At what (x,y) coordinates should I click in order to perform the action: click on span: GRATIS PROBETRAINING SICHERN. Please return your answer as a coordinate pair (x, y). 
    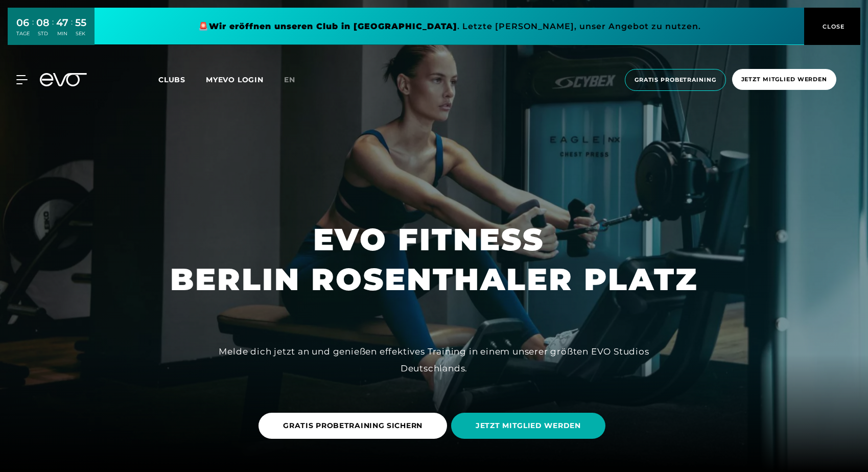
    Looking at the image, I should click on (353, 425).